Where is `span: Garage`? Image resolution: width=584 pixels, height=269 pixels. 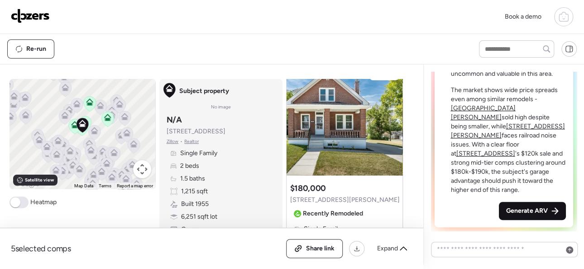 span: Garage is located at coordinates (192, 229).